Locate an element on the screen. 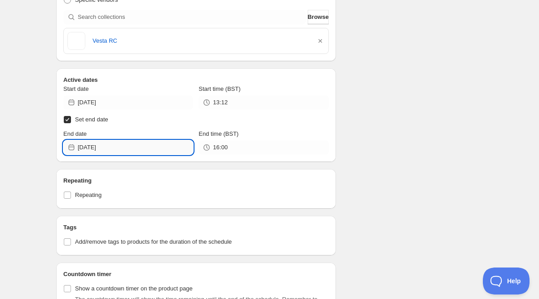 The image size is (539, 299). h2: Tags is located at coordinates (196, 227).